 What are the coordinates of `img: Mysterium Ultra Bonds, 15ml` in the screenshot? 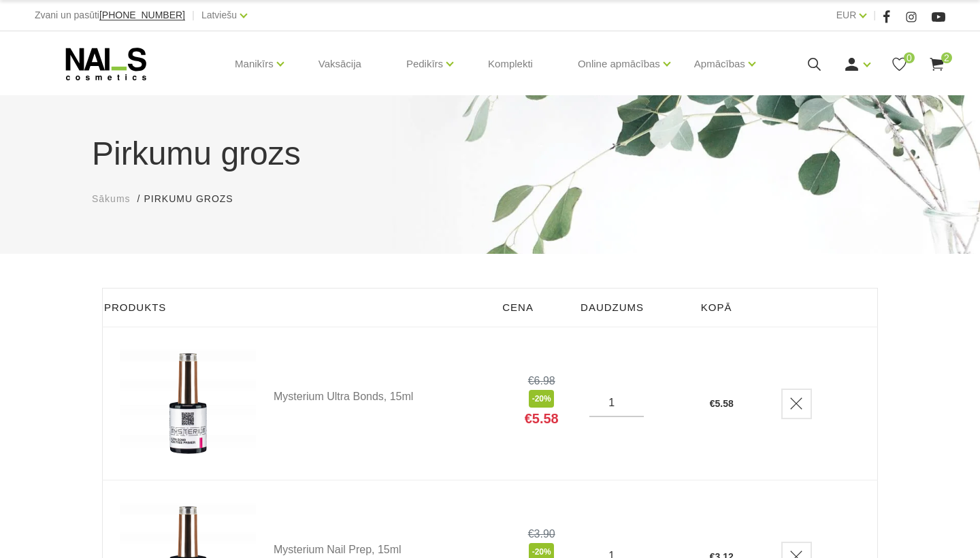 It's located at (188, 403).